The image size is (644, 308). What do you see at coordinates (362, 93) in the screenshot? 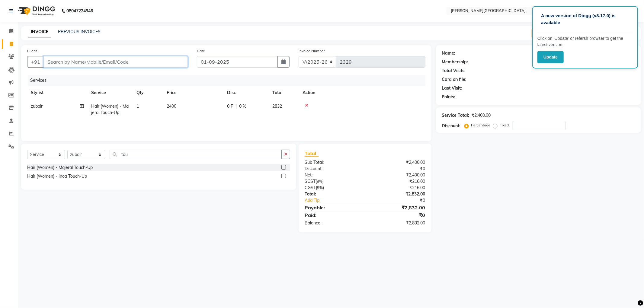
I see `th: Action` at bounding box center [362, 93].